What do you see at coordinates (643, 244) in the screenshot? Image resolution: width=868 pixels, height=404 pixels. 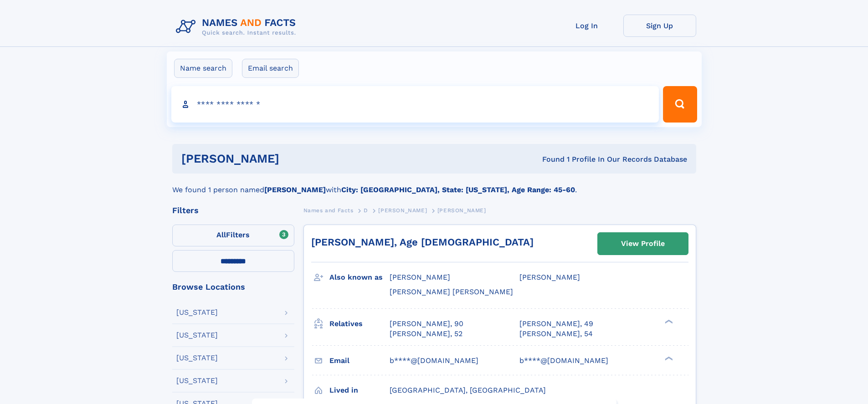 I see `a: View Profile` at bounding box center [643, 244].